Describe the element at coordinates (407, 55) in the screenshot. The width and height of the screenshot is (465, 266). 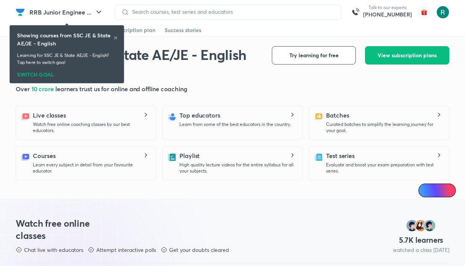
I see `button: View subscription plans` at that location.